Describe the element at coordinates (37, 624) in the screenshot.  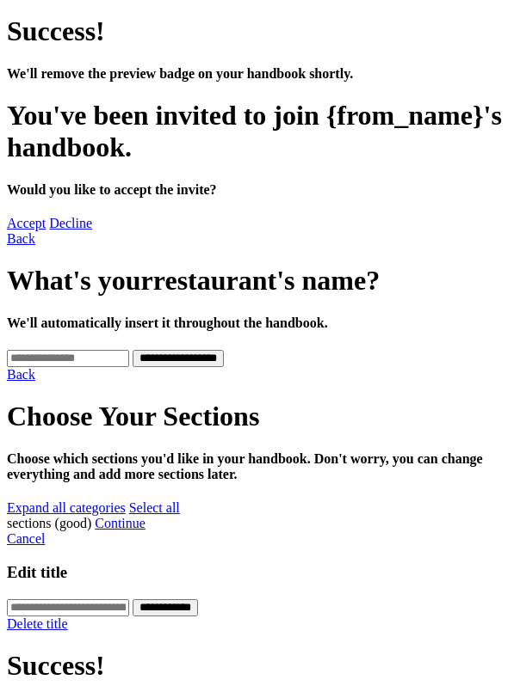
I see `a: Delete title` at that location.